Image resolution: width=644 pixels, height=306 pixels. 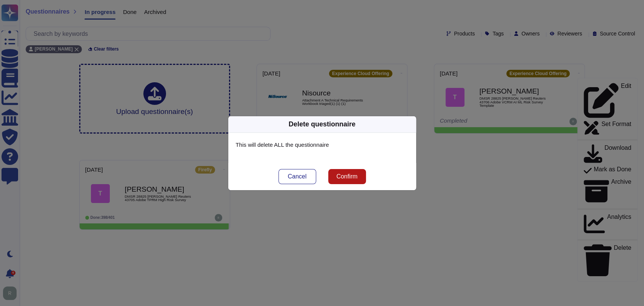 What do you see at coordinates (322, 145) in the screenshot?
I see `p: This will delete ALL the questionnaire` at bounding box center [322, 145].